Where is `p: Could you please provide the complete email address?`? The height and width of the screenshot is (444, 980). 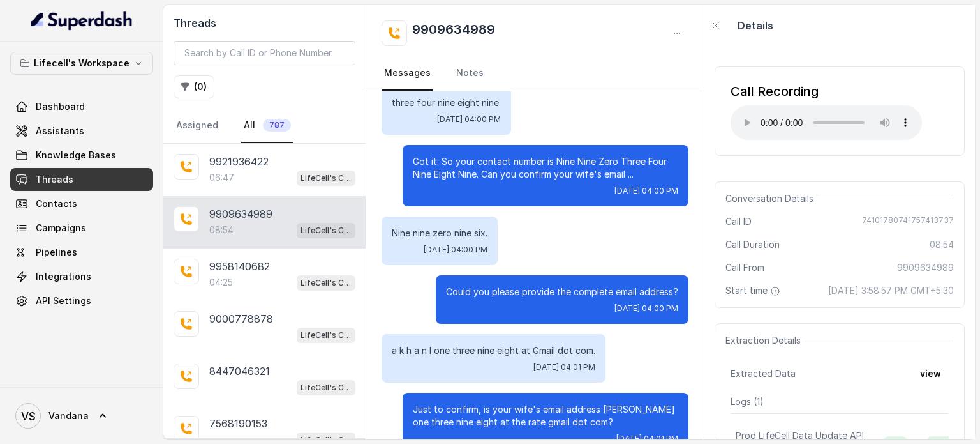 p: Could you please provide the complete email address? is located at coordinates (562, 292).